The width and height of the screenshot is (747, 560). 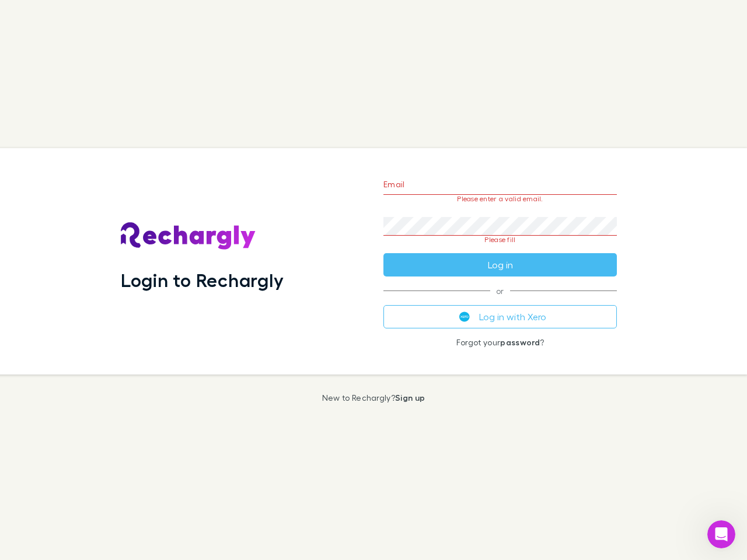 What do you see at coordinates (500, 291) in the screenshot?
I see `span: or` at bounding box center [500, 291].